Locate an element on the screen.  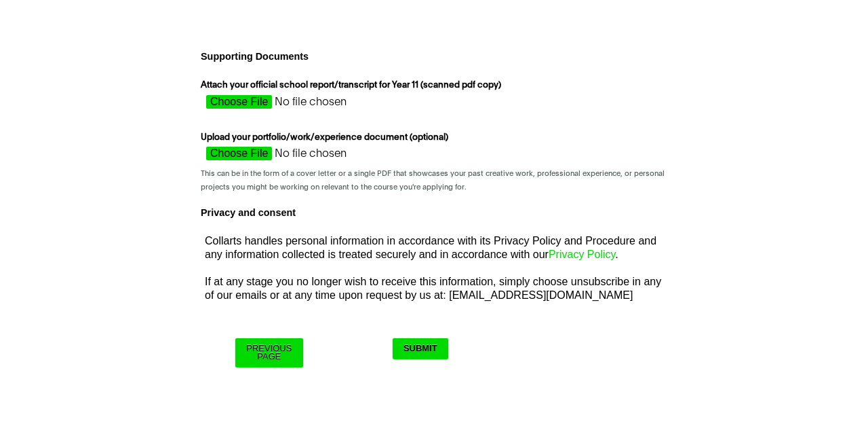
input: Previous Page is located at coordinates (268, 353).